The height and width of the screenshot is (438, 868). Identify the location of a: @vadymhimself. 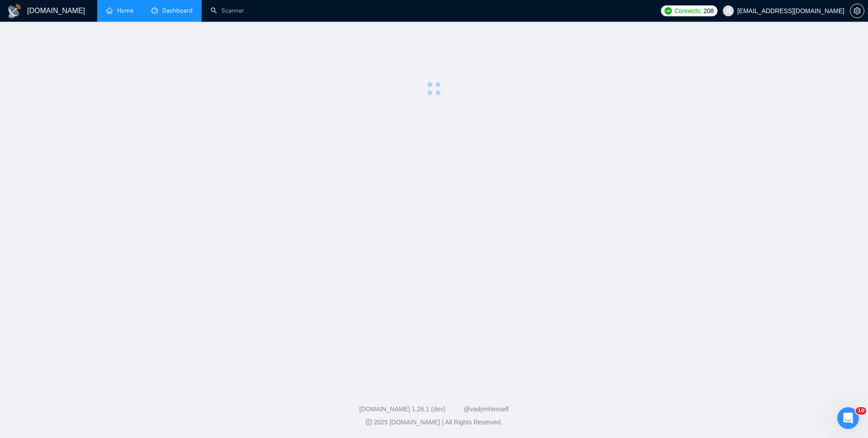
(486, 409).